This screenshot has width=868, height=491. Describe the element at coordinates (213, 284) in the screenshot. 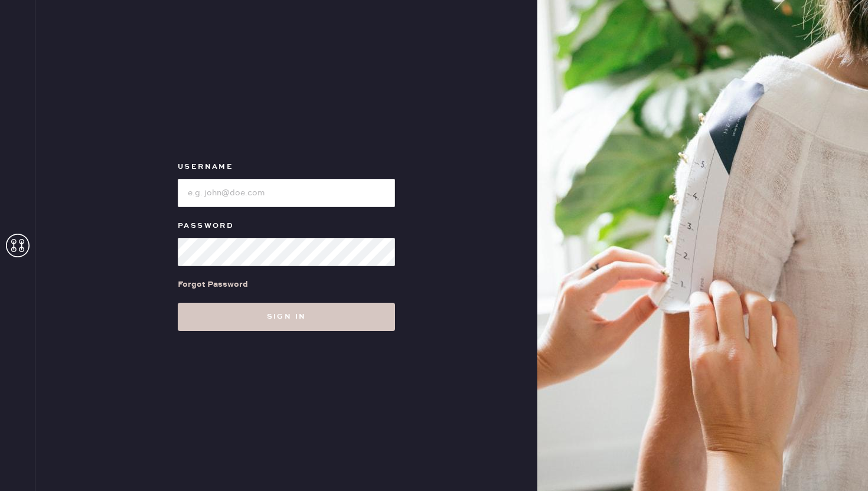

I see `div: Forgot Password` at that location.